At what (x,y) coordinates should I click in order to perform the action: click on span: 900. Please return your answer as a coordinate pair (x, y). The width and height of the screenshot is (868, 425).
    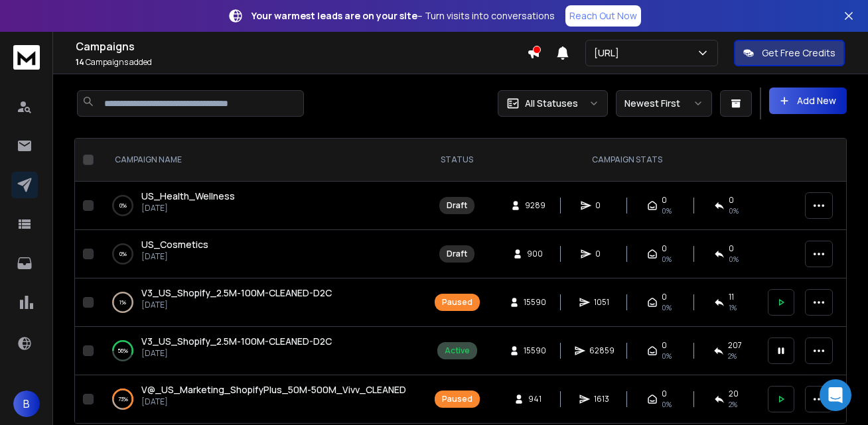
    Looking at the image, I should click on (535, 254).